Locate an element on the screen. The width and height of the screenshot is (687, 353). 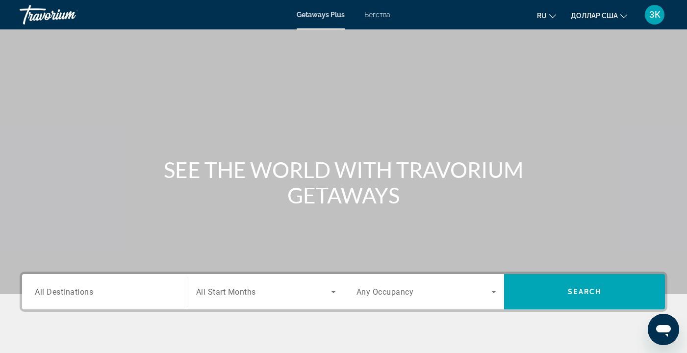
font: ru is located at coordinates (542, 16).